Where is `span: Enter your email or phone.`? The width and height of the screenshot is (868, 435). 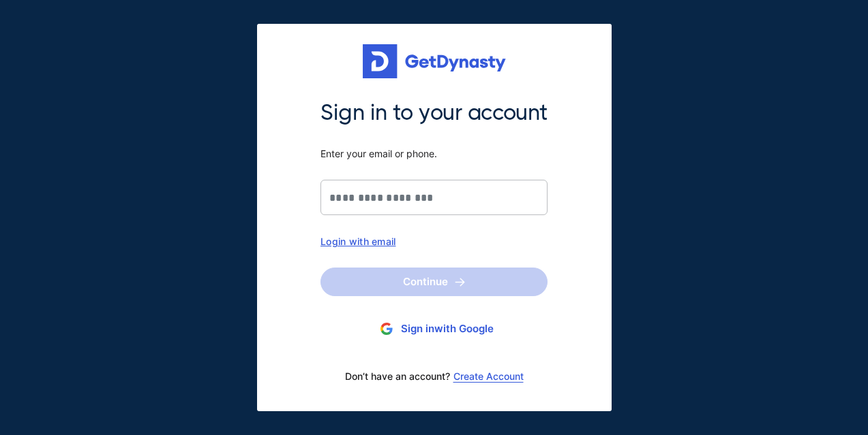
span: Enter your email or phone. is located at coordinates (434, 154).